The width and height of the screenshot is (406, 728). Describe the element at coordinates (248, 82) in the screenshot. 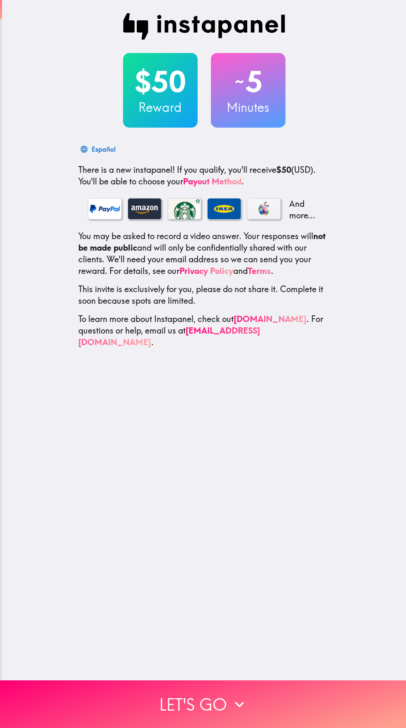

I see `h2: 5` at that location.